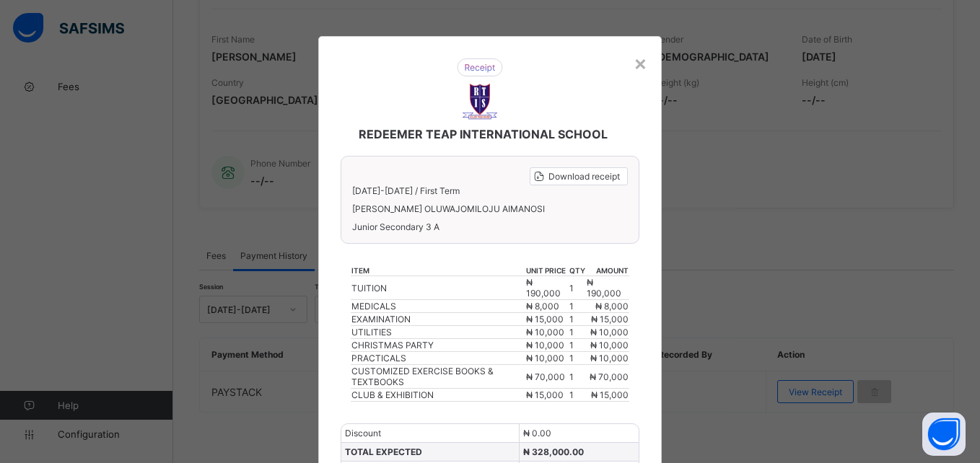 Image resolution: width=980 pixels, height=463 pixels. Describe the element at coordinates (438, 270) in the screenshot. I see `th: item` at that location.